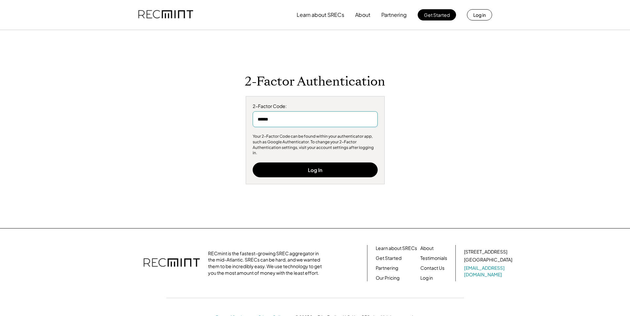 The height and width of the screenshot is (316, 630). Describe the element at coordinates (427, 249) in the screenshot. I see `a: About` at that location.